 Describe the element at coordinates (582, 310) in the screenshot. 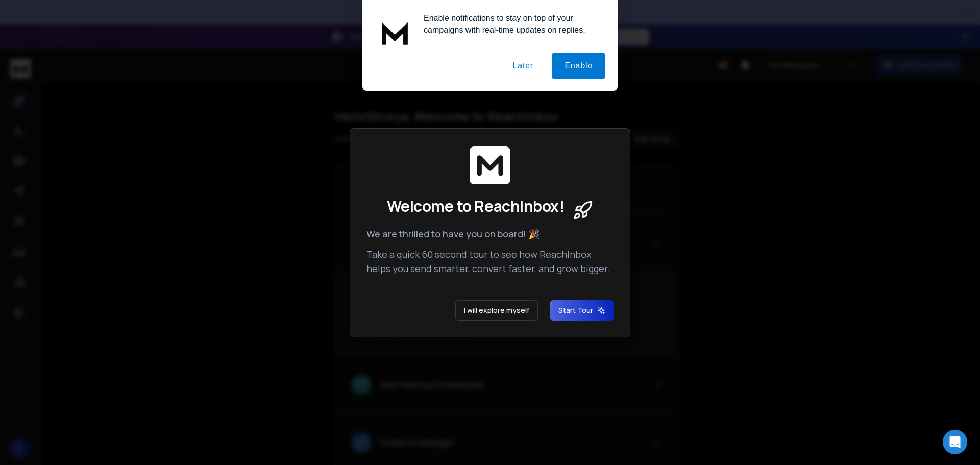

I see `span: Start Tour` at that location.